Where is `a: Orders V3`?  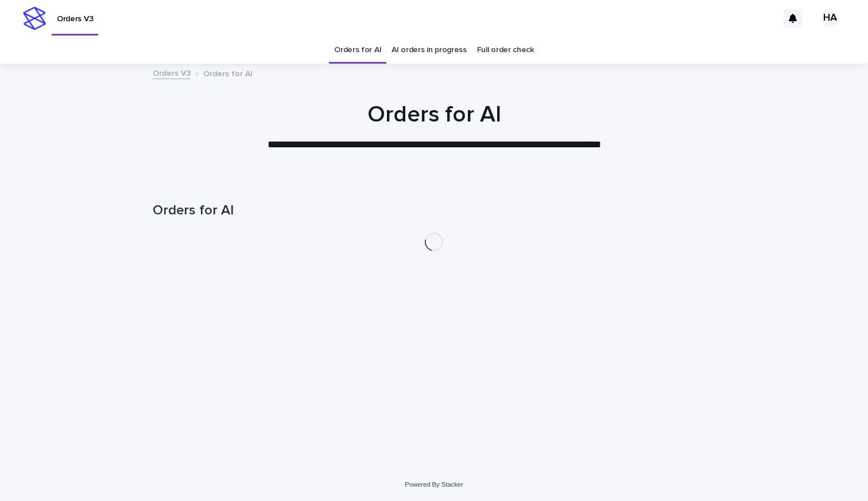 a: Orders V3 is located at coordinates (171, 72).